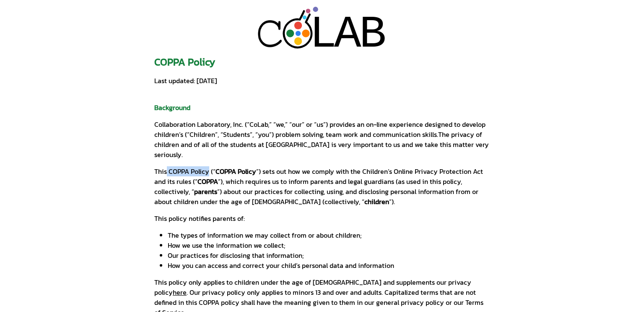 The image size is (644, 312). Describe the element at coordinates (322, 187) in the screenshot. I see `p: This COPPA Policy (“ ”) sets out how we comply with the Children’s Online Privacy Protection Act ...` at that location.